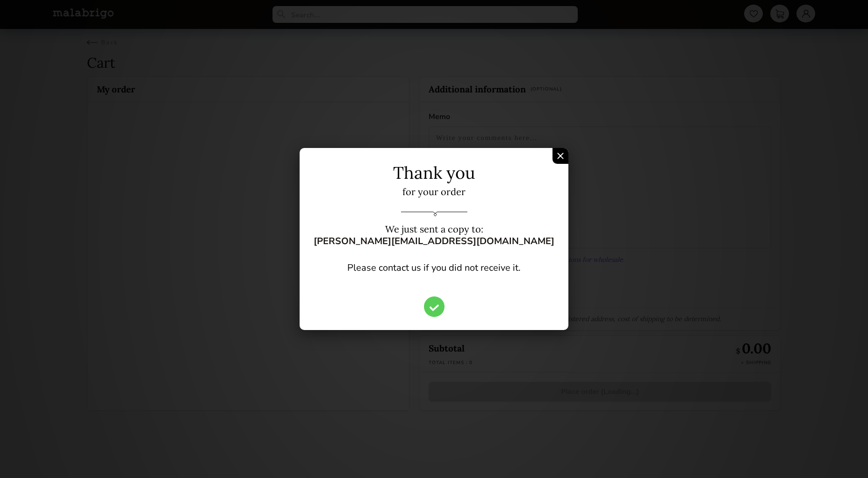  Describe the element at coordinates (434, 214) in the screenshot. I see `img: order-separator.89fa5524.svg` at that location.